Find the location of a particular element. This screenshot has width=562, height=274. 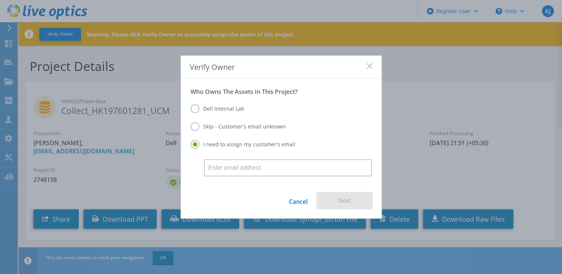

a: Cancel is located at coordinates (298, 201).